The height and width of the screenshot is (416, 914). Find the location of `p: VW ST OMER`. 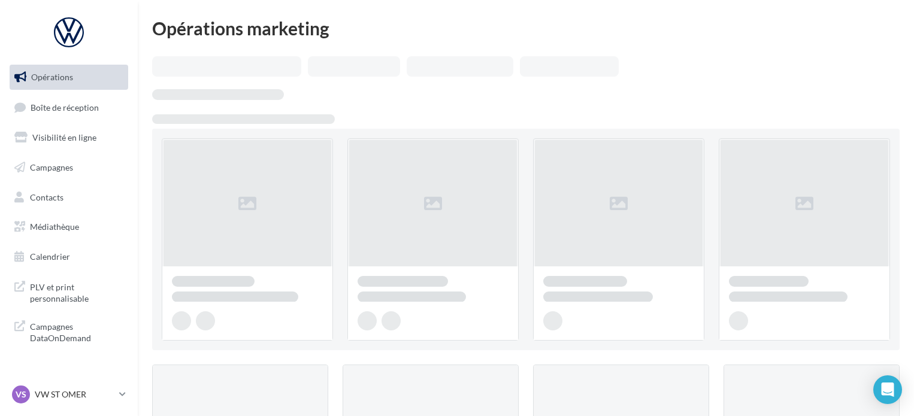

p: VW ST OMER is located at coordinates (74, 395).